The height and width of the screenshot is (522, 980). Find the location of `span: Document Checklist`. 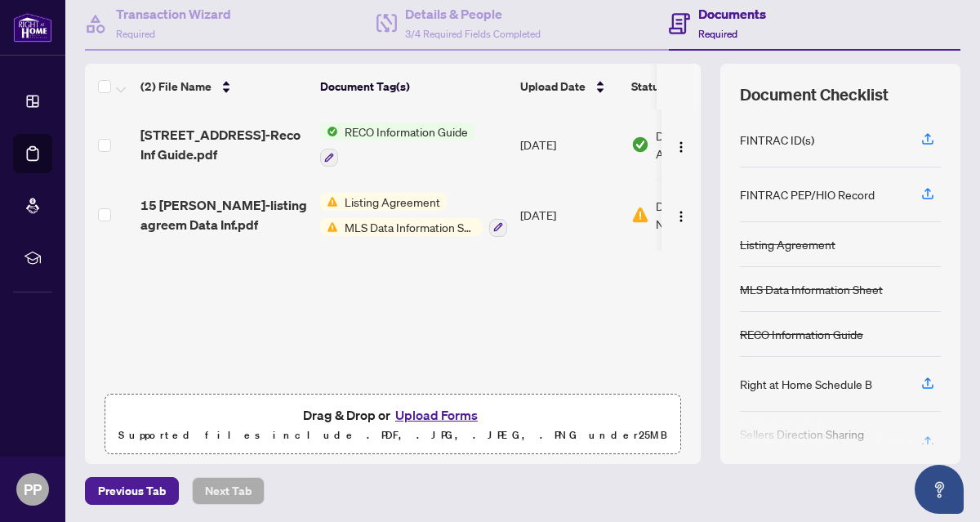

span: Document Checklist is located at coordinates (814, 95).